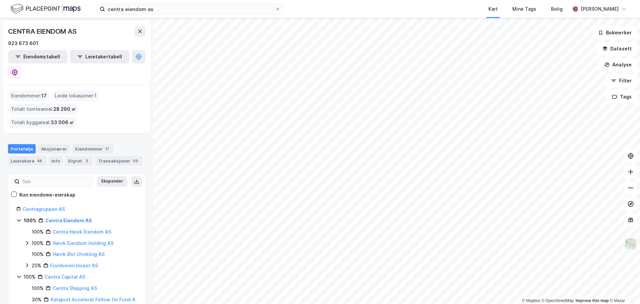 This screenshot has width=640, height=304. What do you see at coordinates (22, 149) in the screenshot?
I see `div: Portefølje` at bounding box center [22, 149].